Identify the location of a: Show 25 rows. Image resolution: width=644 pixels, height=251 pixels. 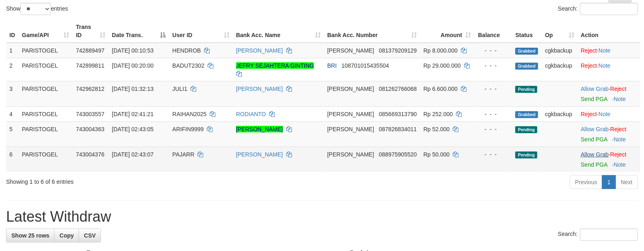
(30, 235).